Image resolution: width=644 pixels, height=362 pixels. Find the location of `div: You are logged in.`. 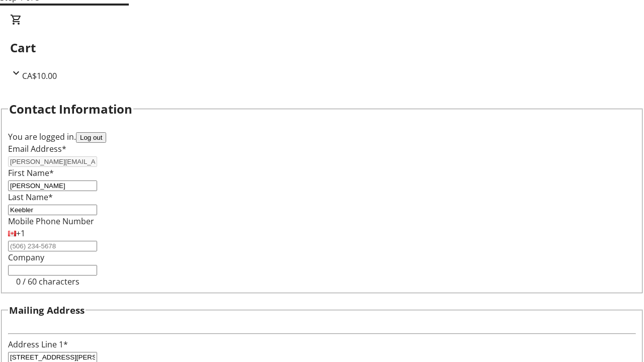

div: You are logged in. is located at coordinates (322, 137).